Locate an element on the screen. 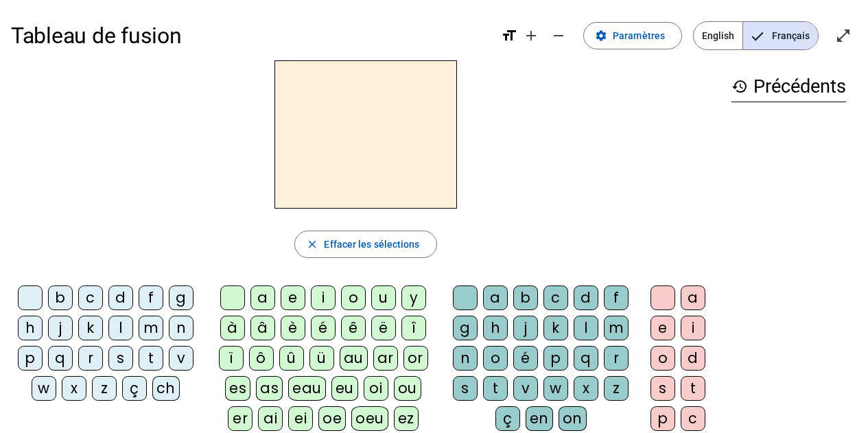  div: ê is located at coordinates (353, 329).